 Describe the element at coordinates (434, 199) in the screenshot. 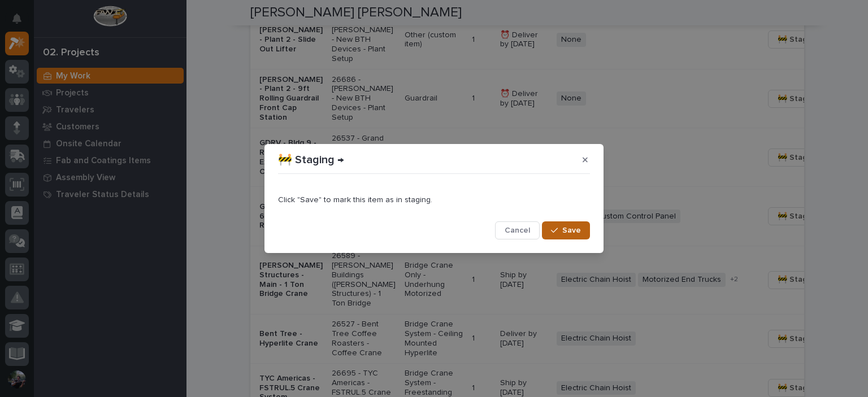

I see `p: Click "Save" to mark this item as in staging.` at that location.